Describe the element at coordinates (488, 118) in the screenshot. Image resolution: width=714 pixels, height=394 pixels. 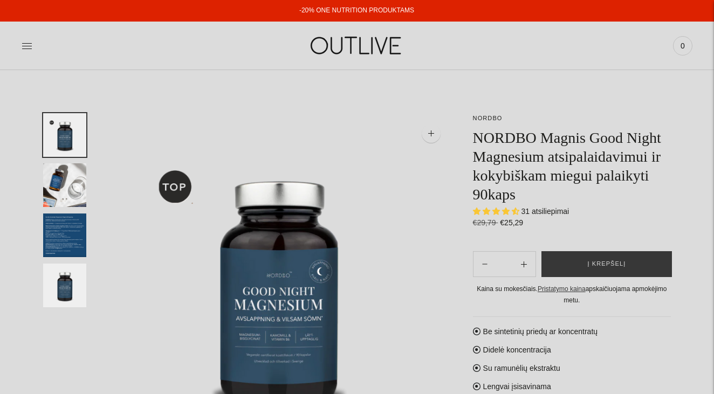
I see `a: NORDBO` at that location.